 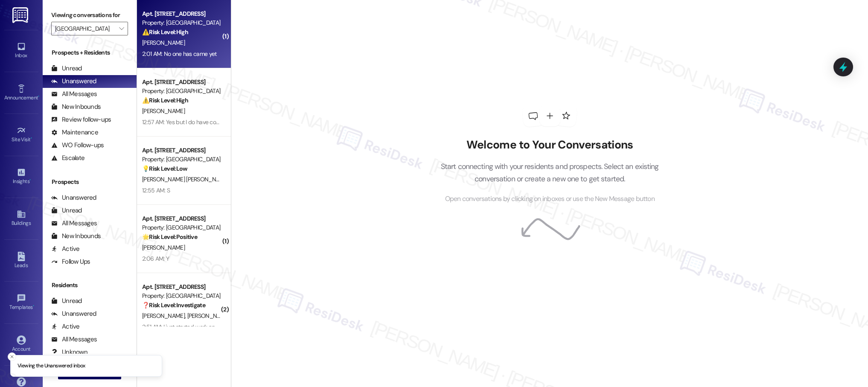 I want to click on div: 2:06 AM: Y, so click(x=155, y=259).